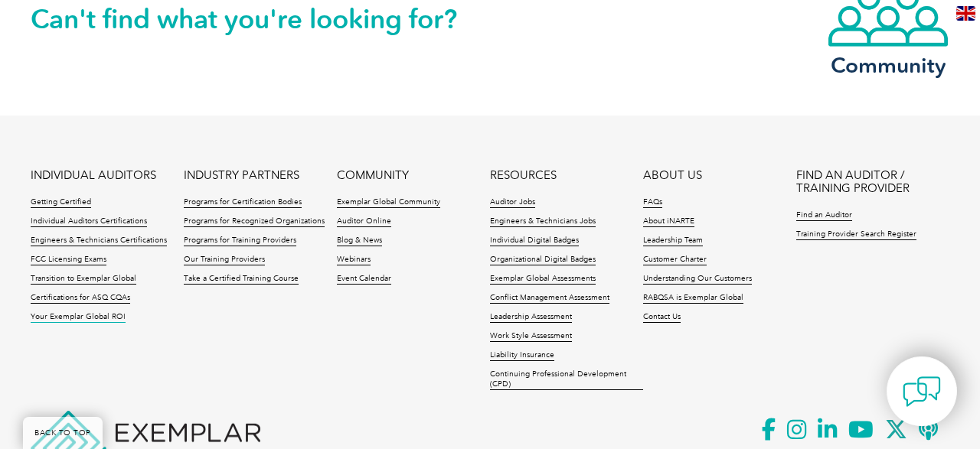  I want to click on h3: Community, so click(888, 65).